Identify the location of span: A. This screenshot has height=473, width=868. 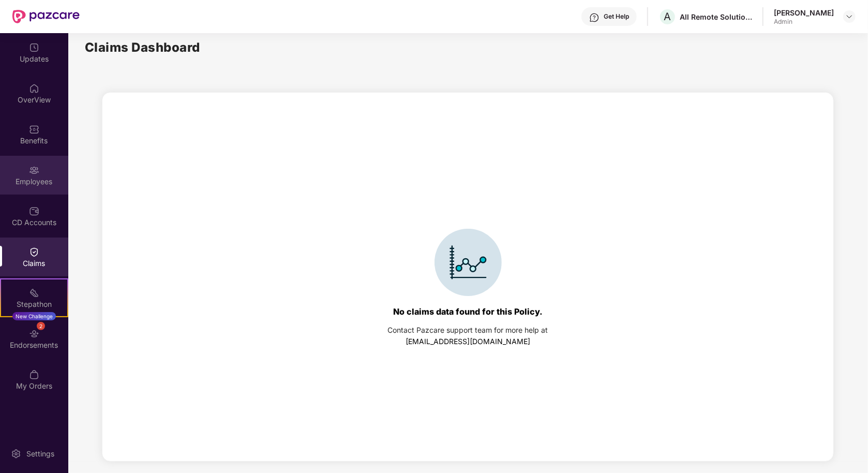
(668, 17).